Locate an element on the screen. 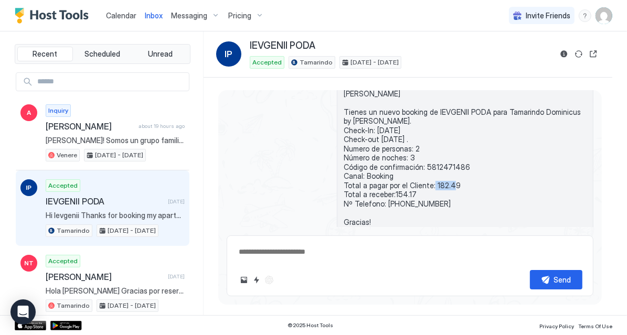  a: Google Play Store is located at coordinates (66, 326).